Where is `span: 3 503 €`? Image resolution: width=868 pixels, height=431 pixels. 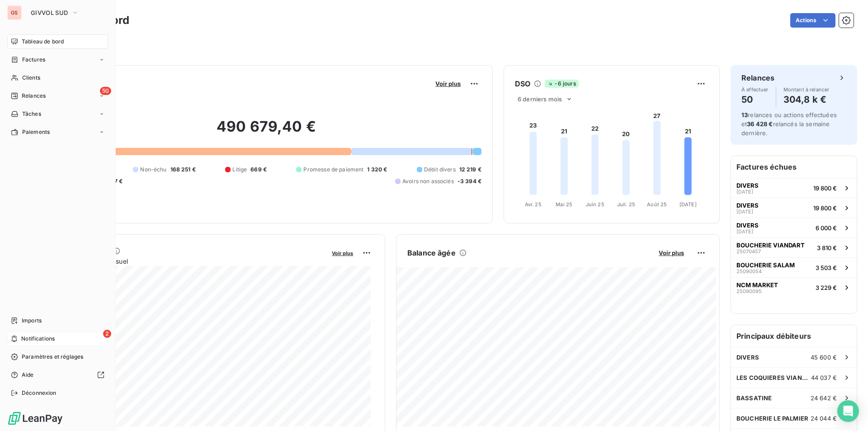
span: 3 503 € is located at coordinates (826, 267).